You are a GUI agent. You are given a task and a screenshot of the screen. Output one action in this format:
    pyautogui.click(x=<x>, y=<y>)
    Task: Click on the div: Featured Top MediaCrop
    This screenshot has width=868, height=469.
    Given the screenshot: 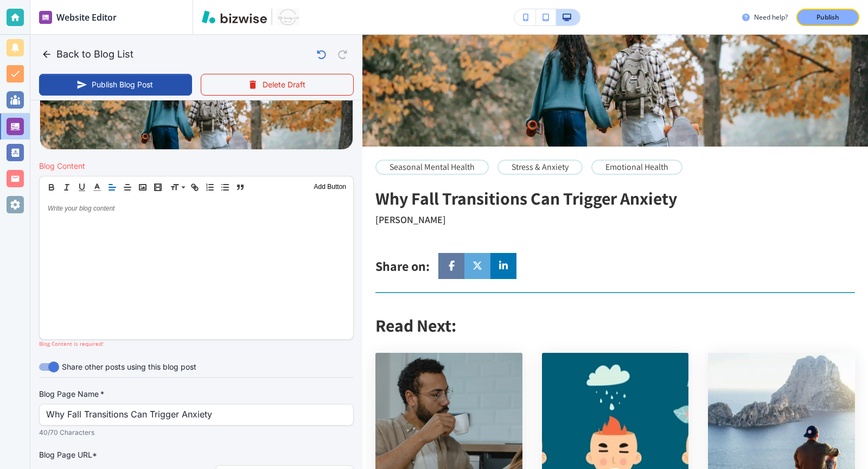 What is the action you would take?
    pyautogui.click(x=196, y=105)
    